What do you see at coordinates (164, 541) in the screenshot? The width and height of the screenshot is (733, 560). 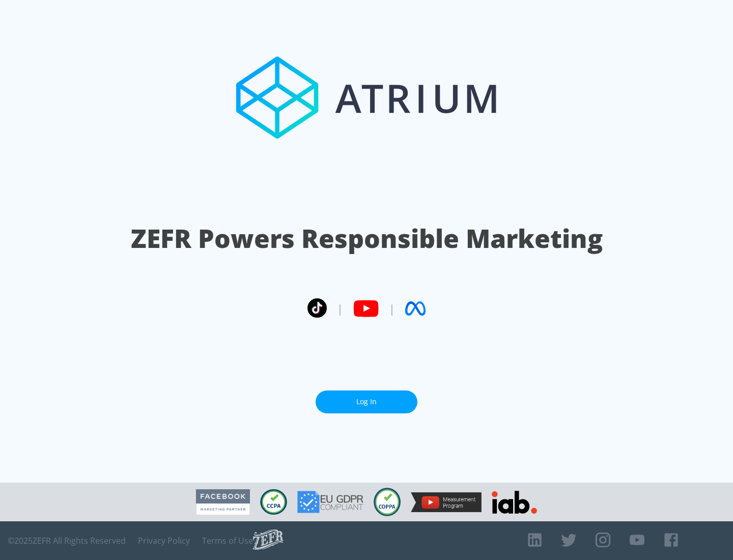 I see `a: Privacy Policy` at bounding box center [164, 541].